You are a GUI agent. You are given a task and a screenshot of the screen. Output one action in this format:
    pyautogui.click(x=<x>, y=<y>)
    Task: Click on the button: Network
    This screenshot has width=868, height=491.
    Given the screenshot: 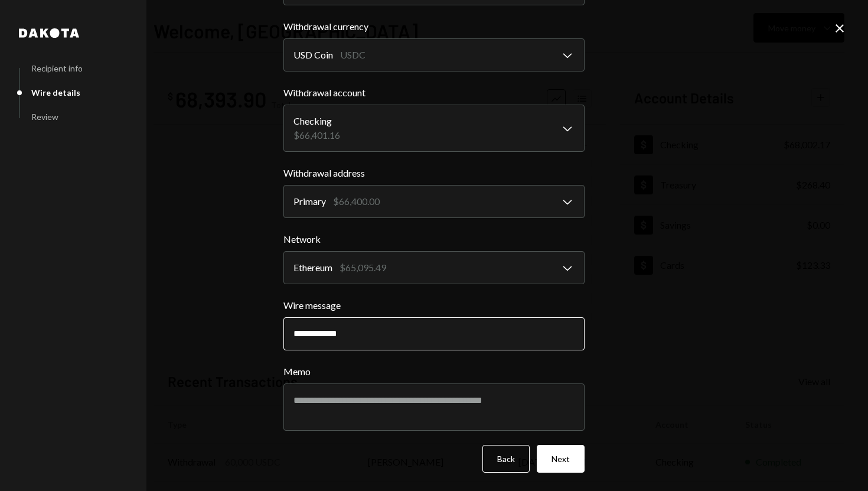 What is the action you would take?
    pyautogui.click(x=434, y=267)
    